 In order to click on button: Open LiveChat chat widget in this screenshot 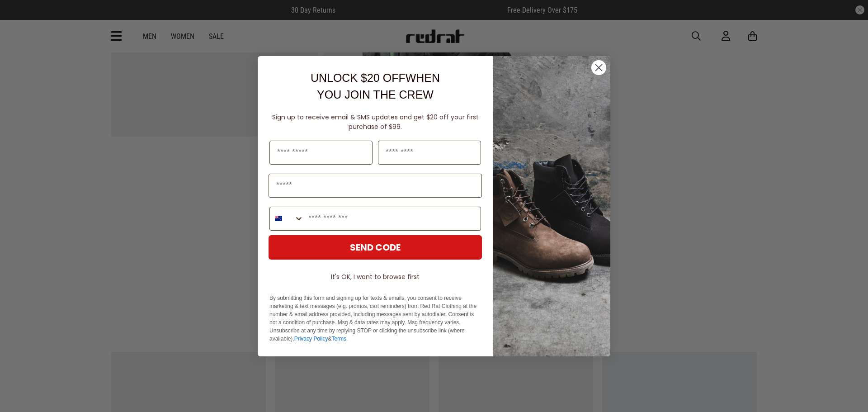, I will do `click(21, 17)`.